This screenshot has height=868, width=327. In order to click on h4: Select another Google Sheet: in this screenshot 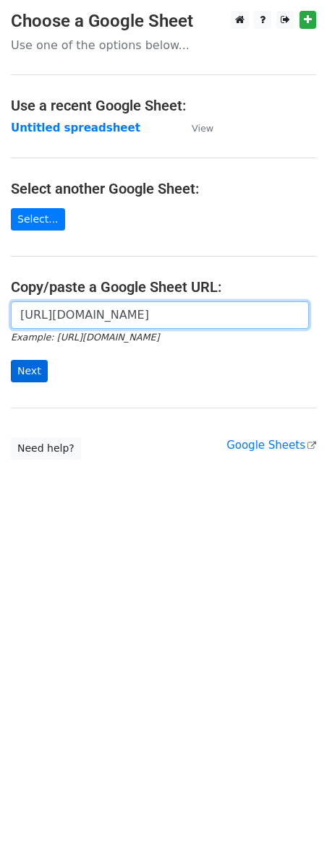, I will do `click(164, 189)`.